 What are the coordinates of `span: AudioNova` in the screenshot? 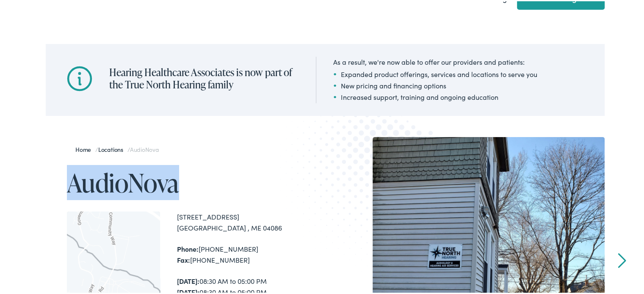 It's located at (145, 148).